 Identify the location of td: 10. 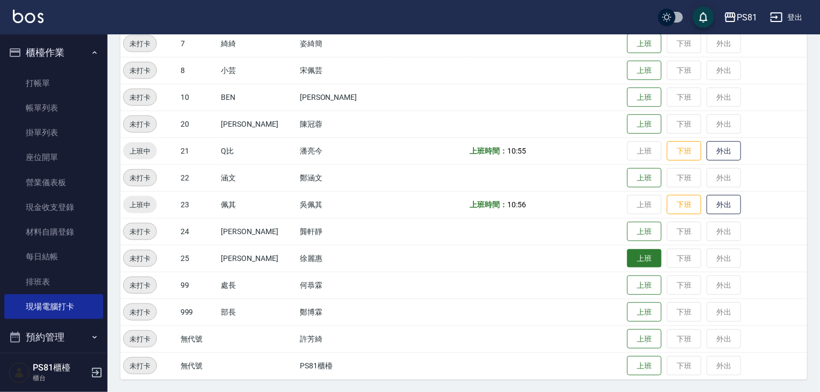
(198, 97).